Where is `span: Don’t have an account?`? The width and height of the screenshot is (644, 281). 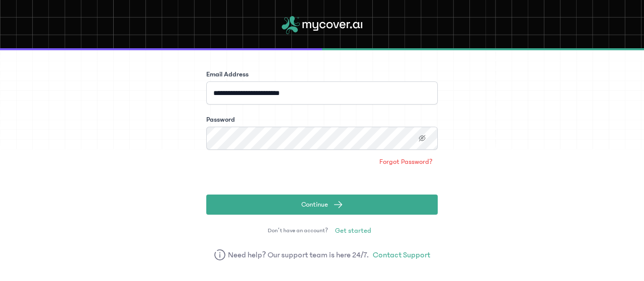 span: Don’t have an account? is located at coordinates (298, 231).